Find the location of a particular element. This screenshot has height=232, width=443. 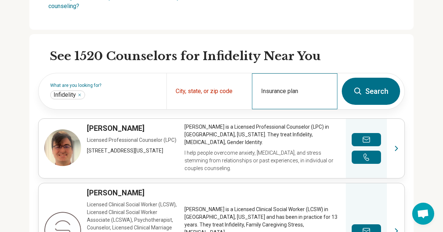

button: Infidelity is located at coordinates (80, 95).